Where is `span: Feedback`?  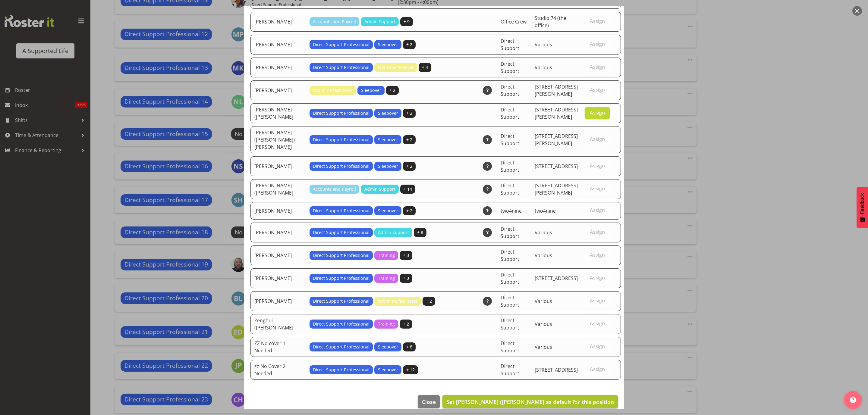 span: Feedback is located at coordinates (863, 204).